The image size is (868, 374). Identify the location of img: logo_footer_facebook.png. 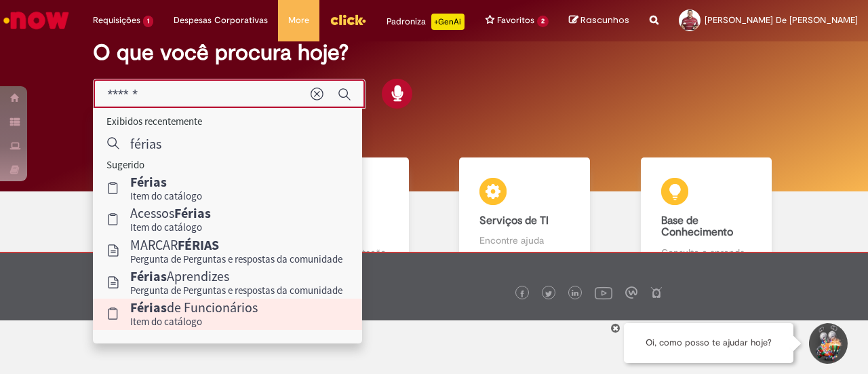
(522, 293).